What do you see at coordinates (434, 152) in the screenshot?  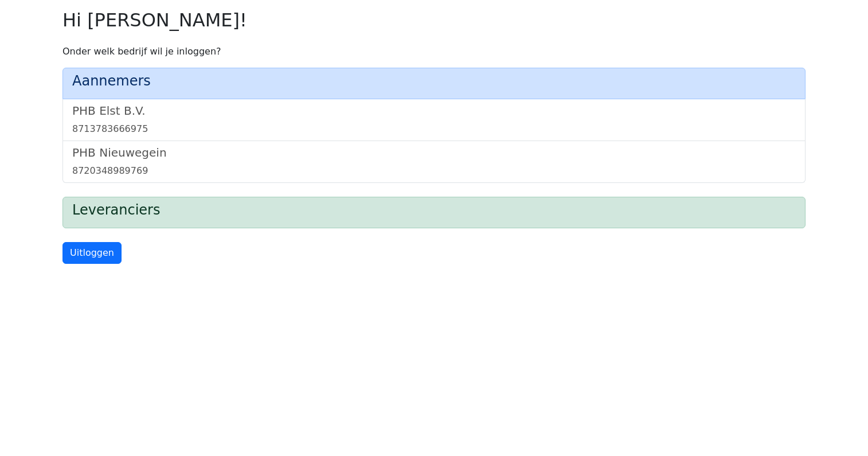 I see `h5: PHB Nieuwegein` at bounding box center [434, 152].